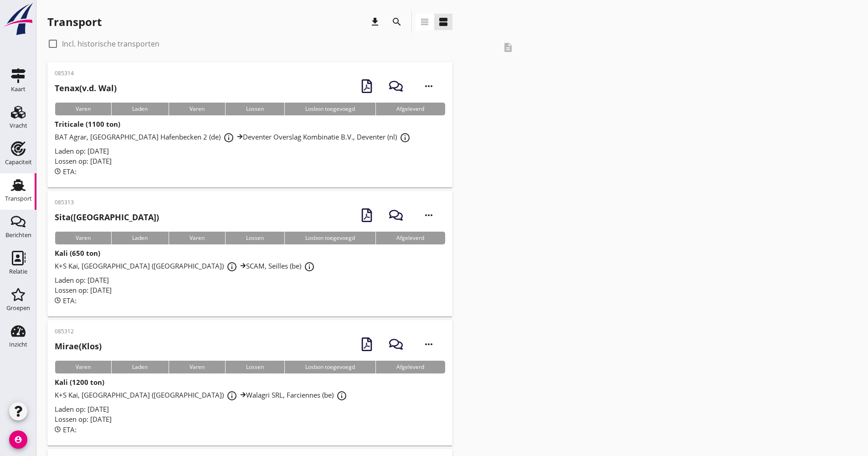  Describe the element at coordinates (107, 202) in the screenshot. I see `p: 085313` at that location.